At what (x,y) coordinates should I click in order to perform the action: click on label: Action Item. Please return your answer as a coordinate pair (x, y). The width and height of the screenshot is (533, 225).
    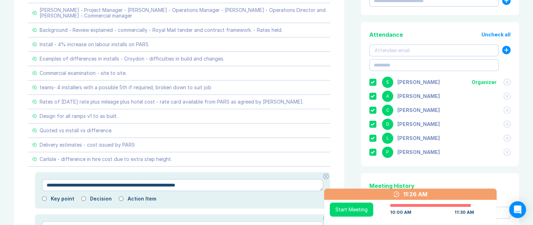
    Looking at the image, I should click on (142, 199).